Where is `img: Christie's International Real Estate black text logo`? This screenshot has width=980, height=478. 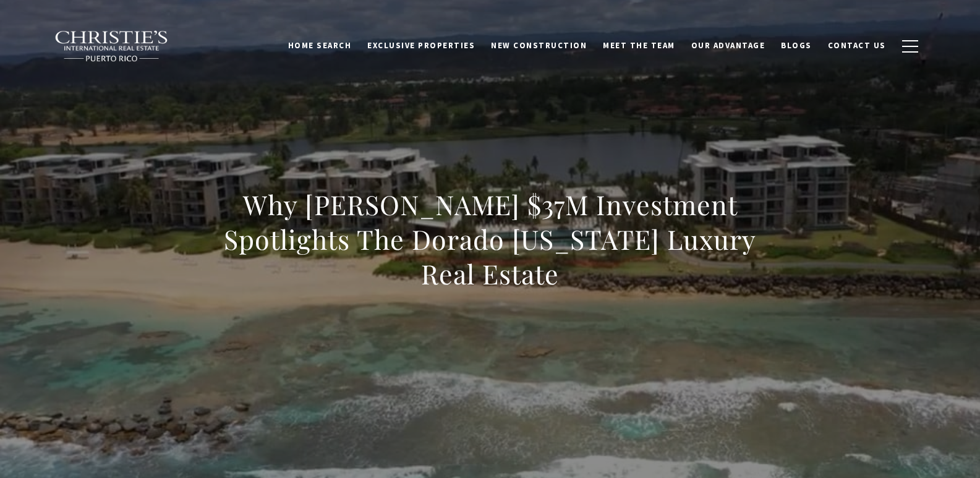 img: Christie's International Real Estate black text logo is located at coordinates (112, 46).